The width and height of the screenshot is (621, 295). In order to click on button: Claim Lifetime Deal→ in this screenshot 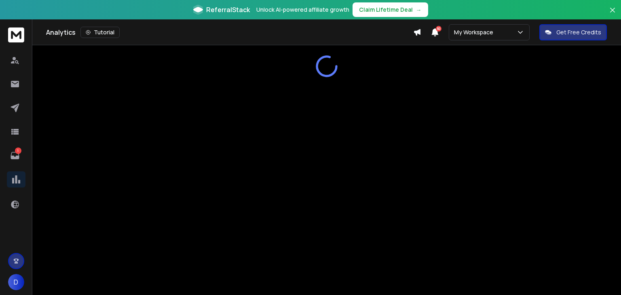, I will do `click(390, 10)`.